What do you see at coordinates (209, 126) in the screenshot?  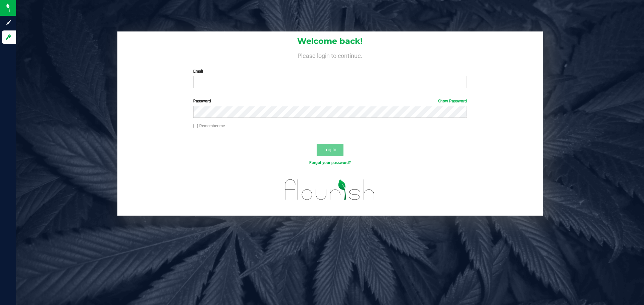 I see `label: Remember me` at bounding box center [209, 126].